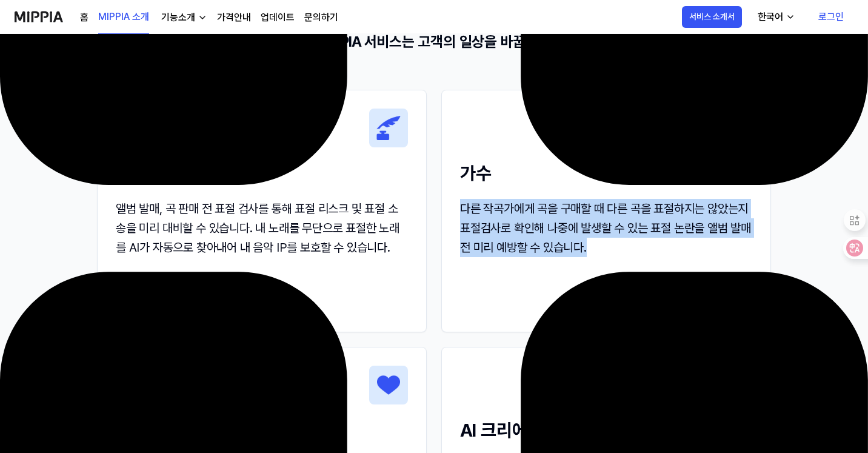 This screenshot has height=453, width=868. Describe the element at coordinates (124, 17) in the screenshot. I see `a: MIPPIA 소개` at that location.